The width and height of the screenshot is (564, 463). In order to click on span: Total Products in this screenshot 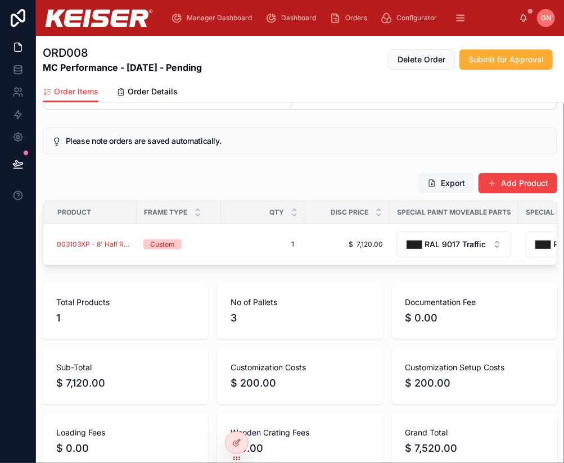, I will do `click(125, 302)`.